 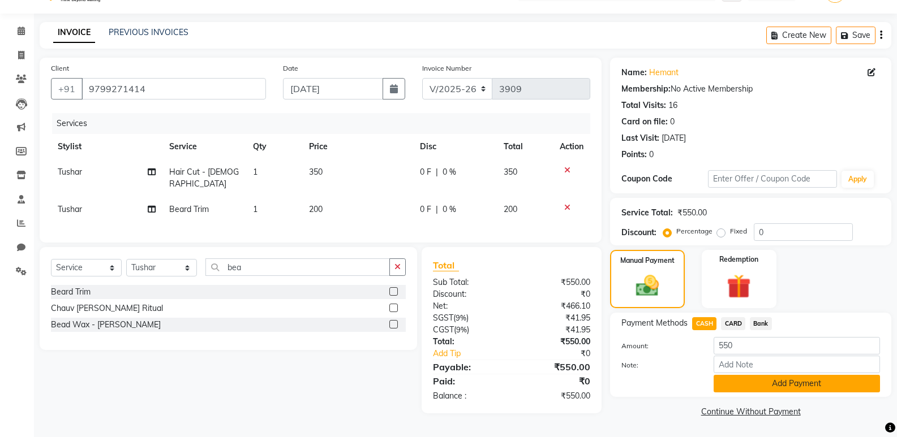 I want to click on div: ₹466.10, so click(x=555, y=306).